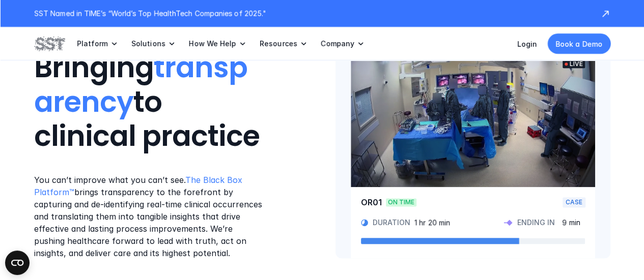 The image size is (644, 280). Describe the element at coordinates (97, 44) in the screenshot. I see `a: Platform` at that location.